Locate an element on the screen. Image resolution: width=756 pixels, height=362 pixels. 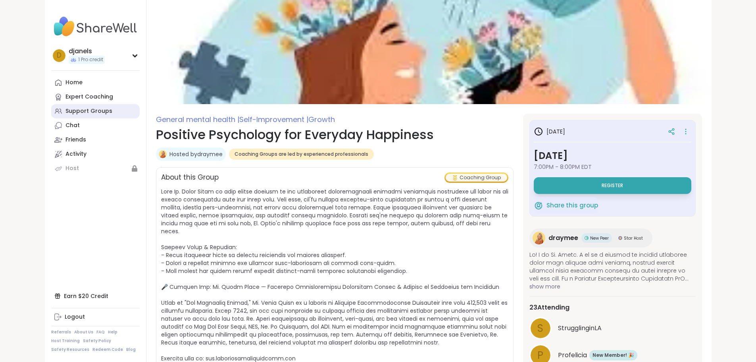
h2: About this Group is located at coordinates (190, 177).